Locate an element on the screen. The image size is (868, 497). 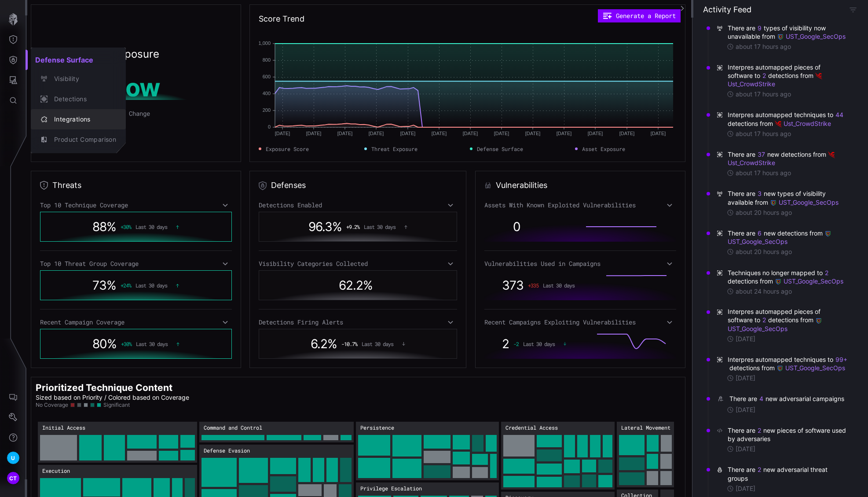
button: Integrations is located at coordinates (78, 119).